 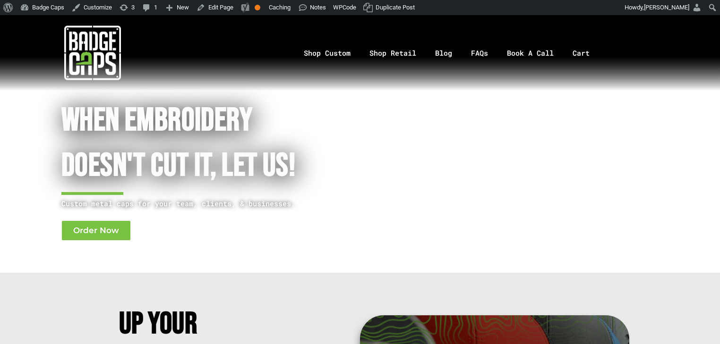 What do you see at coordinates (444, 53) in the screenshot?
I see `a: Blog` at bounding box center [444, 53].